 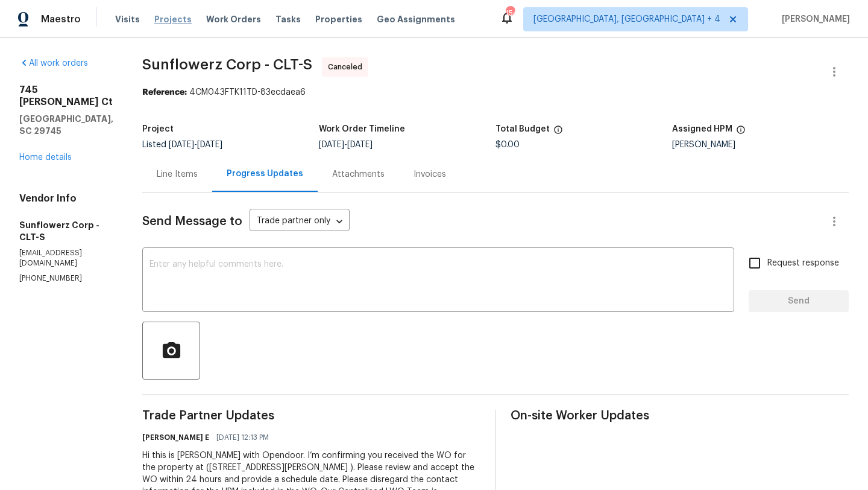 I want to click on span: Sunflowerz Corp - CLT-S, so click(x=227, y=64).